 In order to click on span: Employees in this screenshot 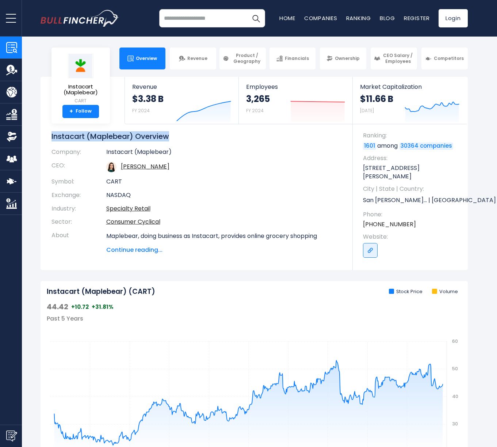, I will do `click(295, 87)`.